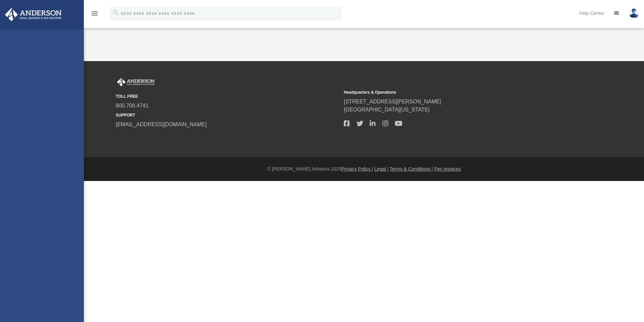 This screenshot has width=644, height=322. Describe the element at coordinates (116, 13) in the screenshot. I see `i: search` at that location.